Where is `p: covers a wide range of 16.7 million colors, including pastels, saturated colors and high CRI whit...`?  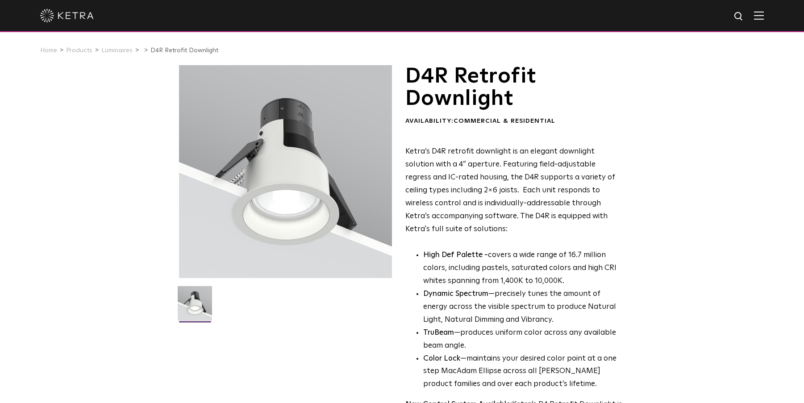 p: covers a wide range of 16.7 million colors, including pastels, saturated colors and high CRI whit... is located at coordinates (523, 268).